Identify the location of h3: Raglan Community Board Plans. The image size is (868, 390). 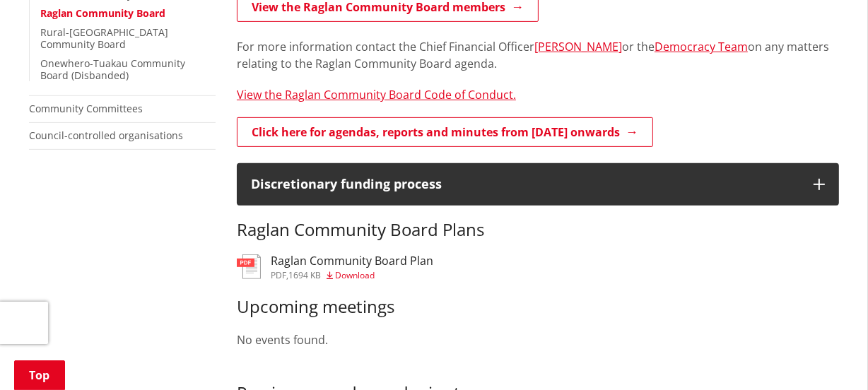
(538, 230).